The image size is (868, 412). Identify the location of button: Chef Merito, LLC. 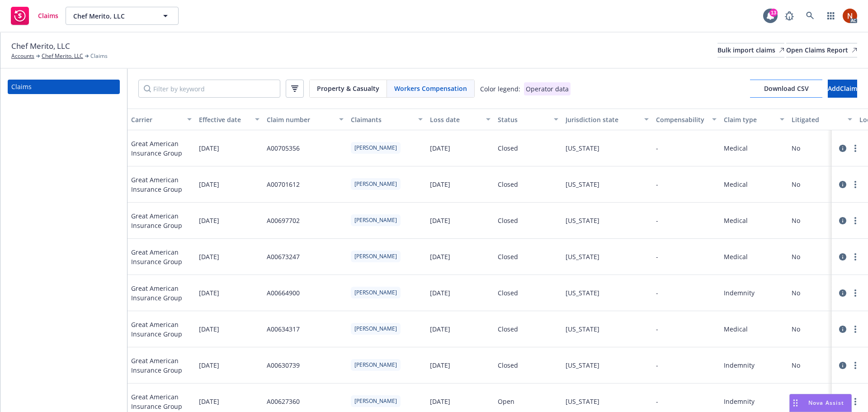
(122, 16).